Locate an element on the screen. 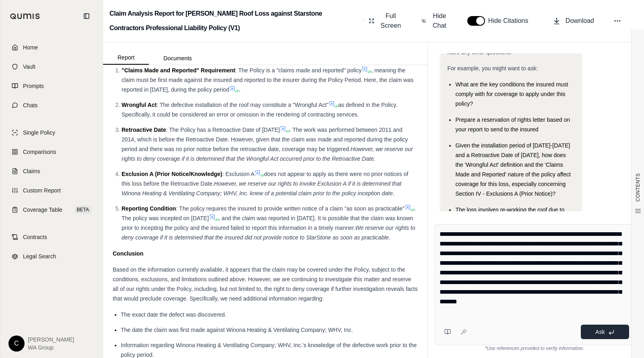 This screenshot has height=358, width=644. span: Comparisons is located at coordinates (39, 152).